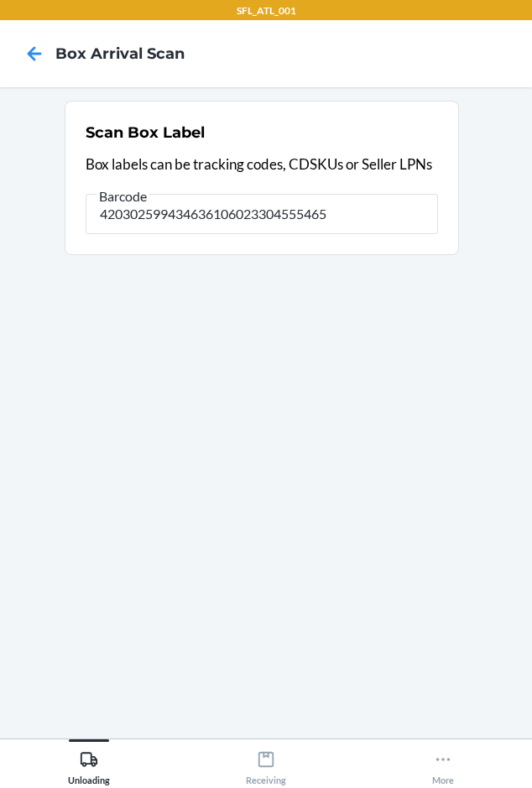 The width and height of the screenshot is (532, 788). Describe the element at coordinates (120, 54) in the screenshot. I see `h4: Box Arrival Scan` at that location.